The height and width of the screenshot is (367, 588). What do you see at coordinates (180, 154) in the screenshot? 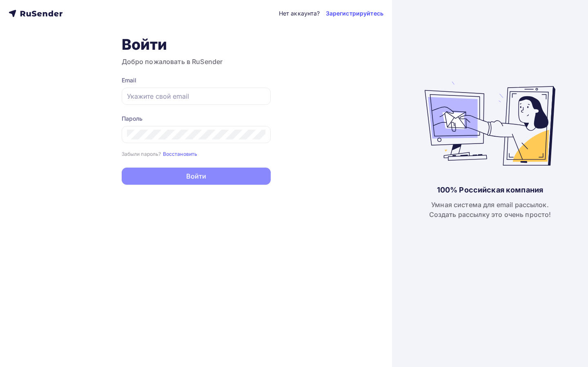
I see `small: Восстановить` at bounding box center [180, 154].